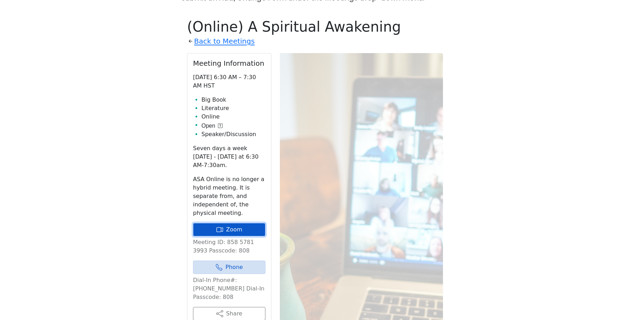 The height and width of the screenshot is (320, 630). What do you see at coordinates (233, 117) in the screenshot?
I see `li: Online` at bounding box center [233, 117].